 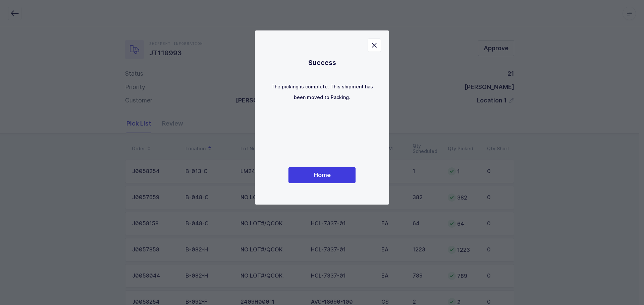 What do you see at coordinates (322, 63) in the screenshot?
I see `h1: Success` at bounding box center [322, 63].